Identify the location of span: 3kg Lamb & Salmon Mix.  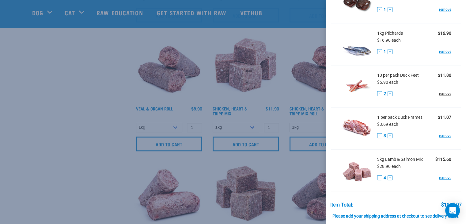
(400, 159).